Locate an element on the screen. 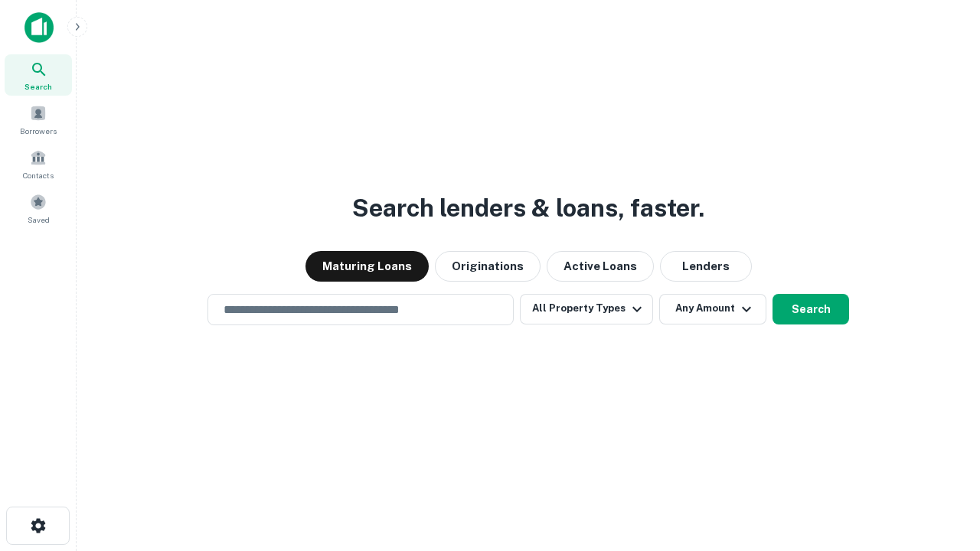 This screenshot has width=980, height=551. a: Saved is located at coordinates (38, 208).